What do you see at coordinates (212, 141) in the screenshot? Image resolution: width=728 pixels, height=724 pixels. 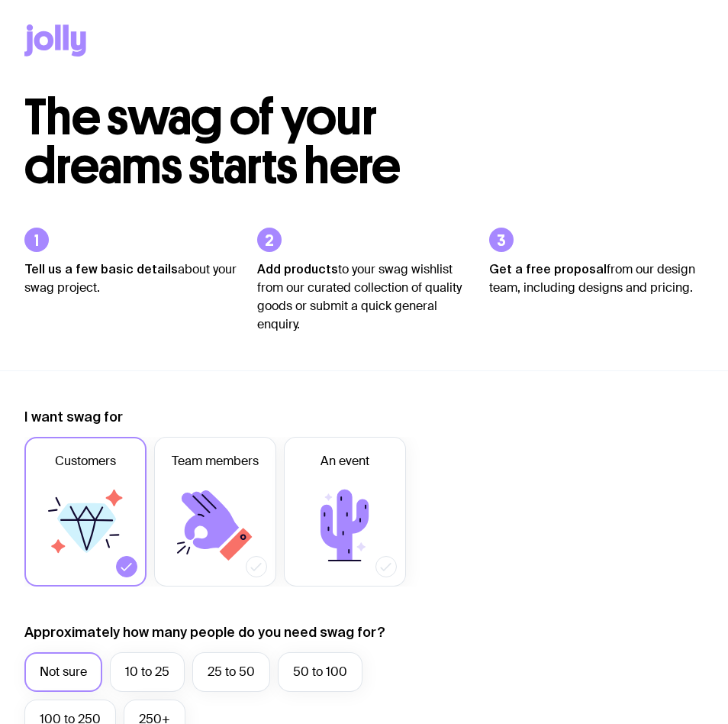 I see `span: The swag of your dreams starts here` at bounding box center [212, 141].